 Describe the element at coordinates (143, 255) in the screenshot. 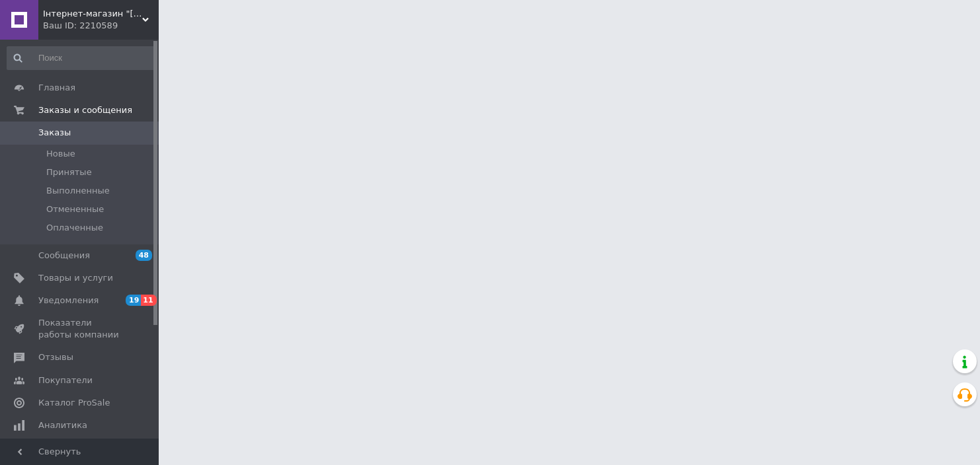

I see `span: 48` at that location.